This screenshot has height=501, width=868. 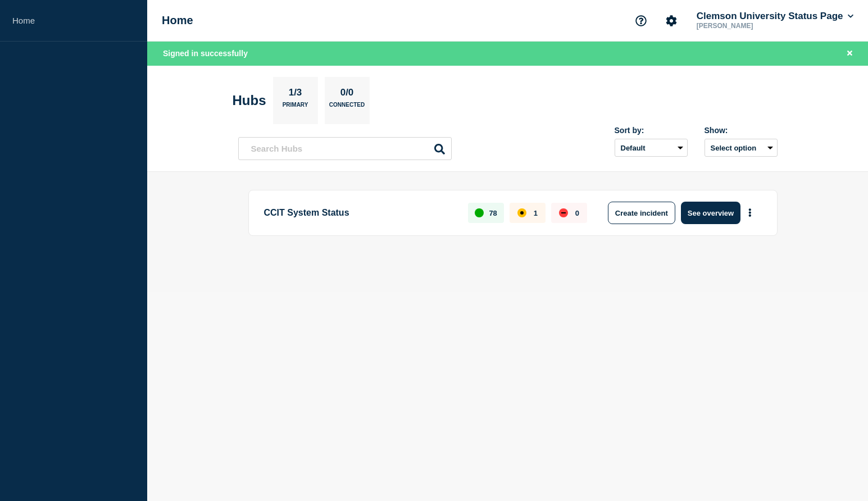 I want to click on p: 78, so click(x=493, y=213).